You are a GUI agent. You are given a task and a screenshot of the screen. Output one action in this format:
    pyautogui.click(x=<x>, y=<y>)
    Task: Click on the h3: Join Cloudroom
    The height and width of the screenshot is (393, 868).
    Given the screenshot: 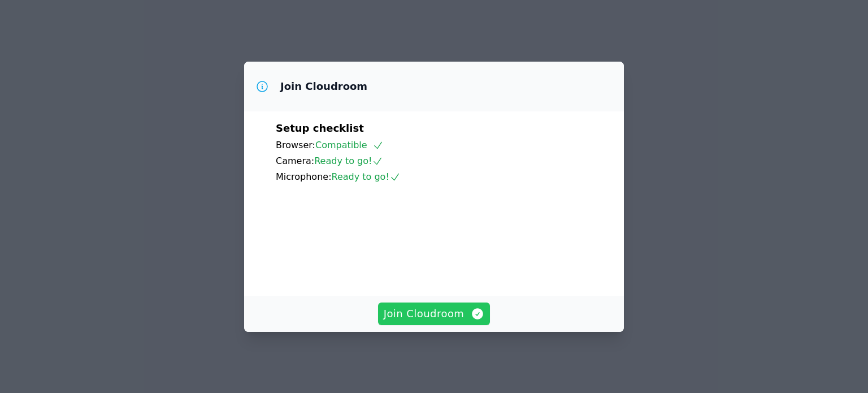 What is the action you would take?
    pyautogui.click(x=324, y=87)
    